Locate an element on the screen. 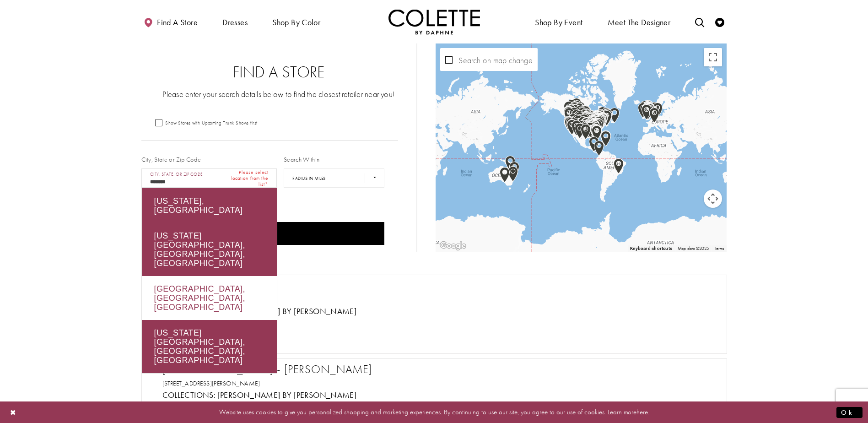 The width and height of the screenshot is (868, 423). span: Meet the designer is located at coordinates (639, 22).